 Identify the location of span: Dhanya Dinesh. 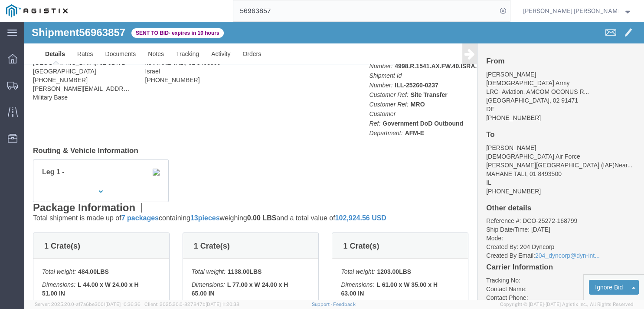
(570, 11).